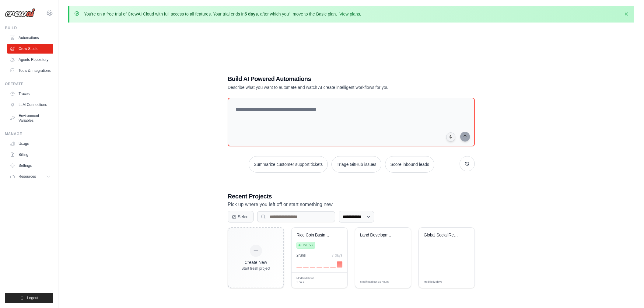 This screenshot has width=644, height=308. What do you see at coordinates (30, 38) in the screenshot?
I see `a: Automations` at bounding box center [30, 38].